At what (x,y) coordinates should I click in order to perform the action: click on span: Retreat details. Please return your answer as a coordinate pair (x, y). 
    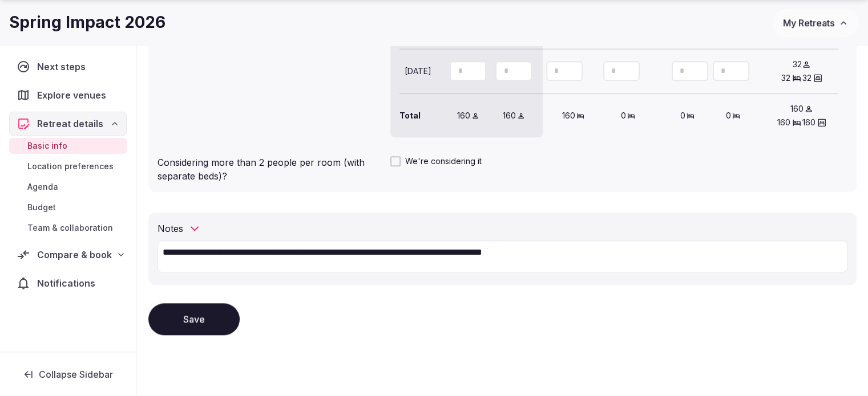
    Looking at the image, I should click on (70, 124).